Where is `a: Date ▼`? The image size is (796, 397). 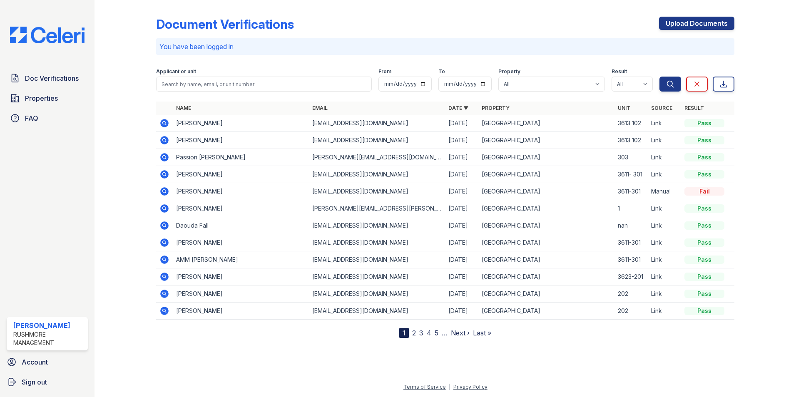
a: Date ▼ is located at coordinates (459, 108).